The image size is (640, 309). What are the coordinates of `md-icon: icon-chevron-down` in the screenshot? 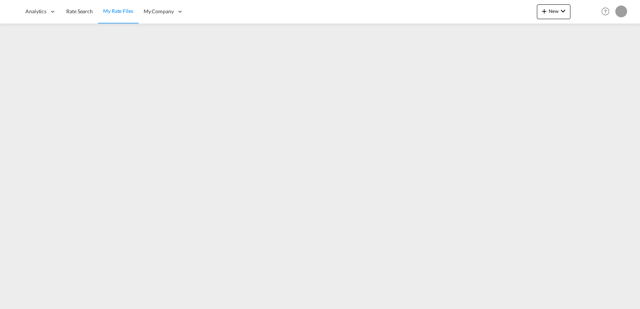 It's located at (563, 11).